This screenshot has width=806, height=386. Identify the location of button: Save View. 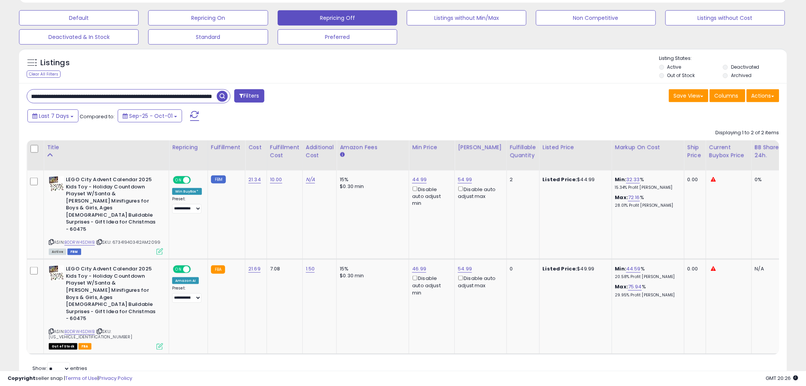
(689, 96).